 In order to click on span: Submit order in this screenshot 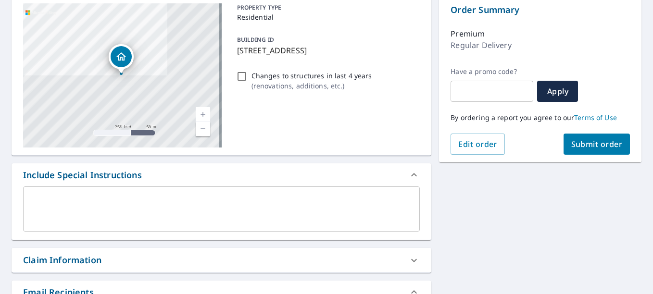, I will do `click(596, 144)`.